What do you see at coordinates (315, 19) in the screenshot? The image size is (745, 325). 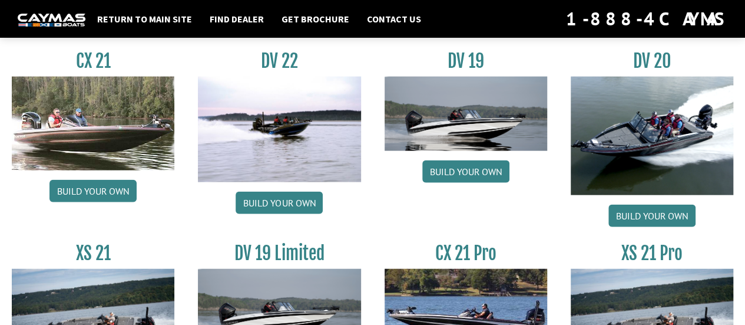 I see `a: Get Brochure` at bounding box center [315, 19].